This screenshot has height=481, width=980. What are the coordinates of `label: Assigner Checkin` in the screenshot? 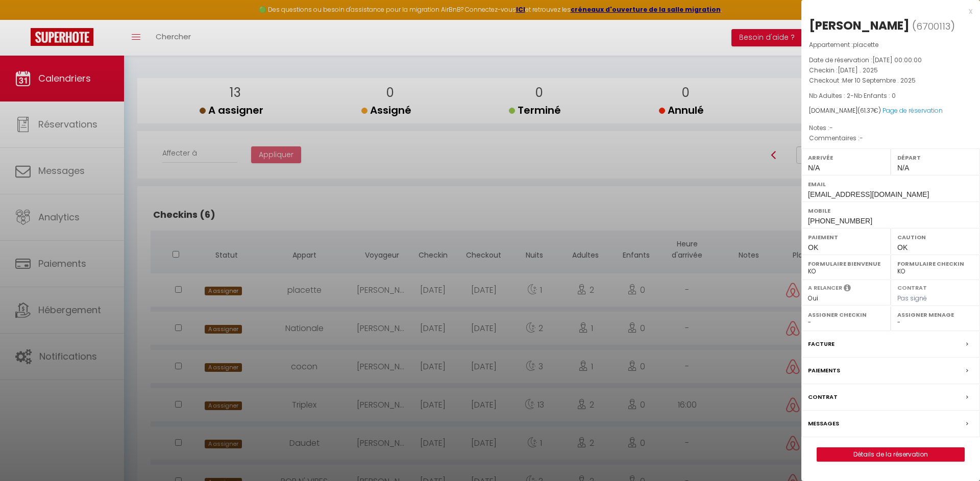 It's located at (846, 315).